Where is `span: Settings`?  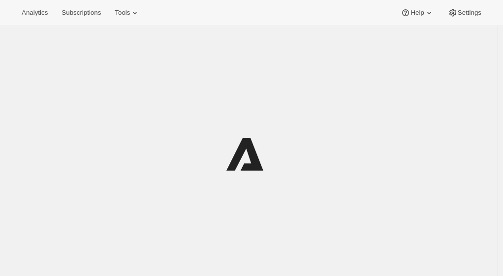 span: Settings is located at coordinates (470, 13).